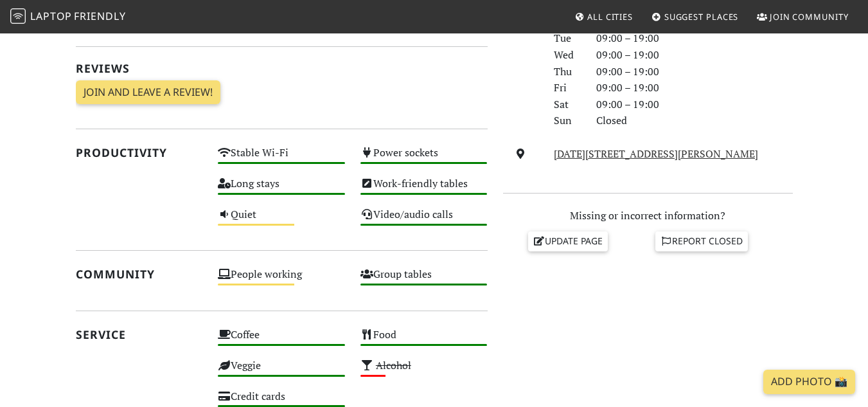 Image resolution: width=868 pixels, height=407 pixels. I want to click on div: Stable Wi-Fi, so click(282, 159).